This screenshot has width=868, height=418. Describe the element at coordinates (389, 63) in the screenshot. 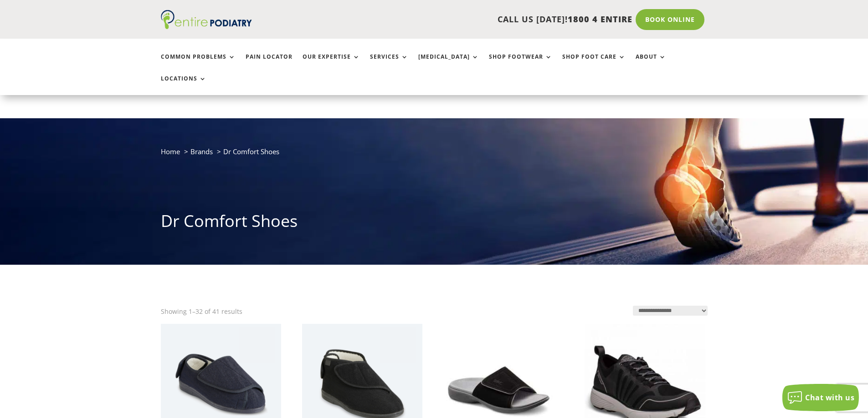

I see `a: Services` at that location.